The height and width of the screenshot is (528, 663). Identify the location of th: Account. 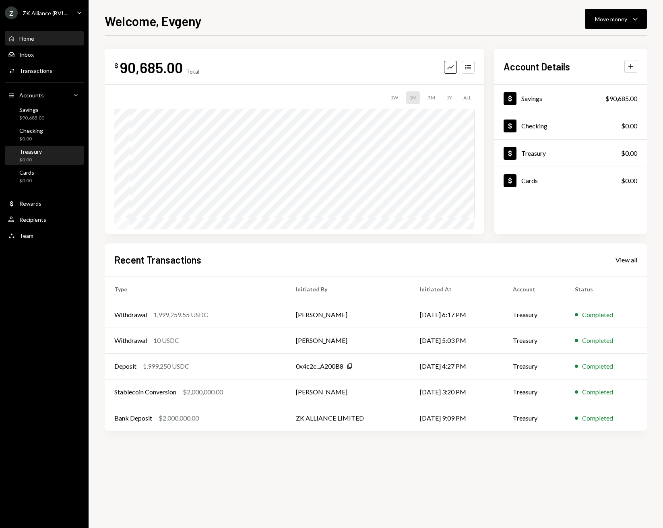
(534, 289).